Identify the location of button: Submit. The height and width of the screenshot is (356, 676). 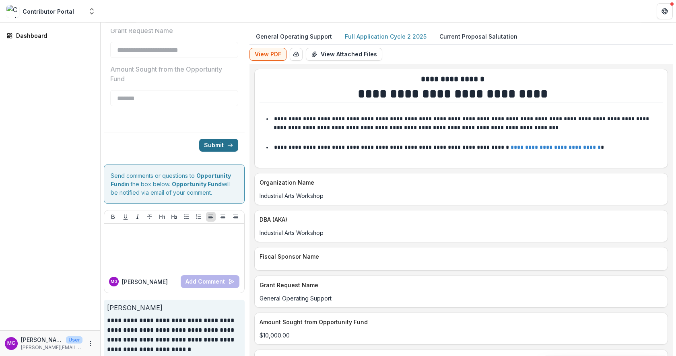
(219, 145).